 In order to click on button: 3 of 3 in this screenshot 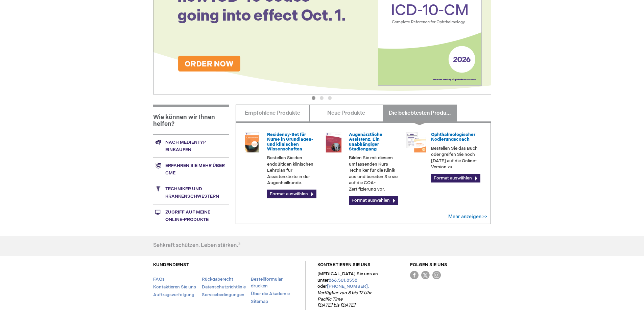, I will do `click(330, 98)`.